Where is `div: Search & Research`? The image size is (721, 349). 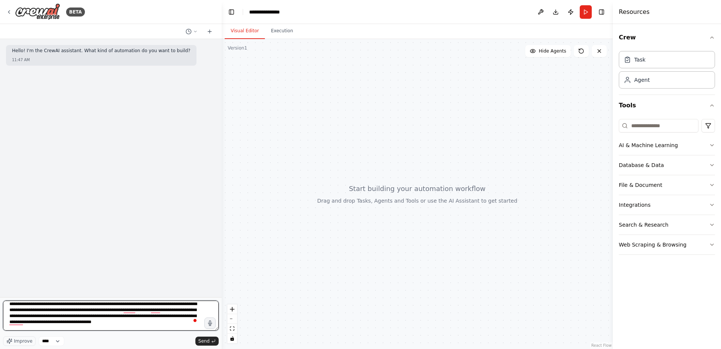
div: Search & Research is located at coordinates (643, 225).